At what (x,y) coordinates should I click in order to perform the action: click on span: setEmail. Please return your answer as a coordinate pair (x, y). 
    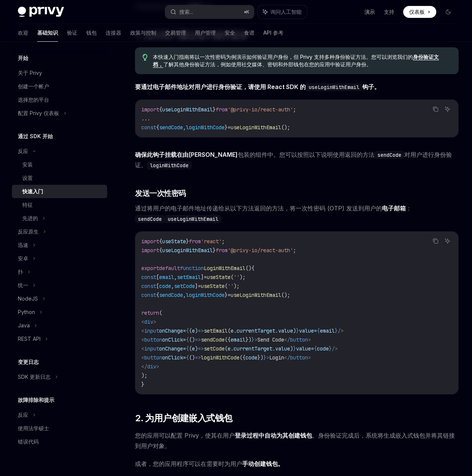
    Looking at the image, I should click on (215, 331).